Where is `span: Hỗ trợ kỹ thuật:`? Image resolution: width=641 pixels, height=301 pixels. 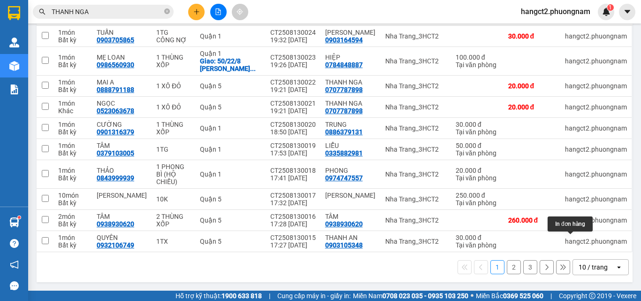 span: Hỗ trợ kỹ thuật: is located at coordinates (219, 296).